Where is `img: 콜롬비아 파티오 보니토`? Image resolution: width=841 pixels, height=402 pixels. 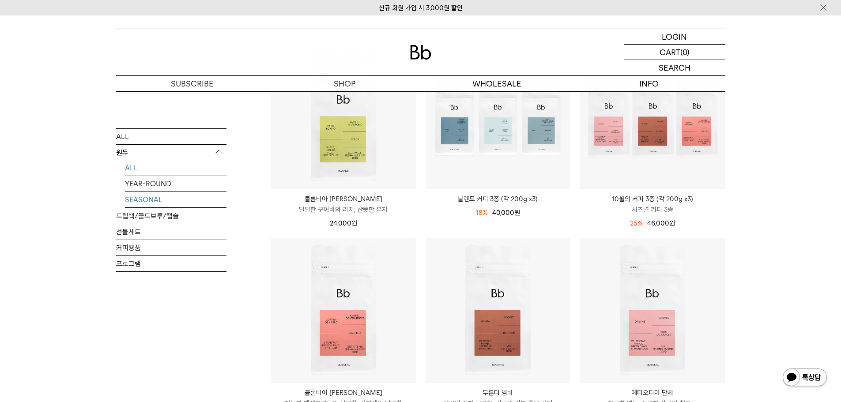
img: 콜롬비아 파티오 보니토 is located at coordinates (343, 117).